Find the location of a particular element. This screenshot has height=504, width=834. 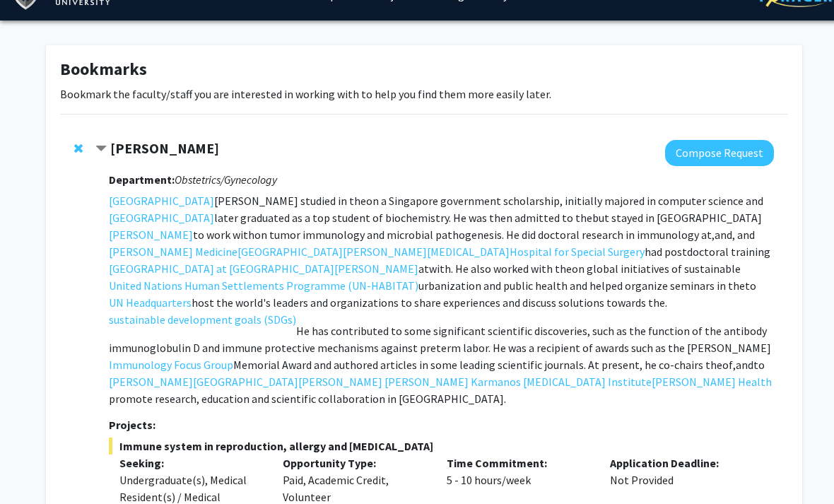

p: Time Commitment: is located at coordinates (518, 463).